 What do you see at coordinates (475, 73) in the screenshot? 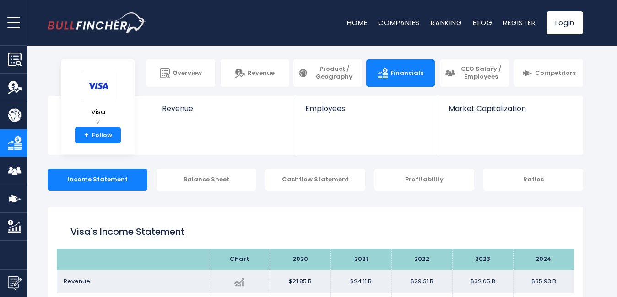
I see `a: CEO Salary / Employees` at bounding box center [475, 73].